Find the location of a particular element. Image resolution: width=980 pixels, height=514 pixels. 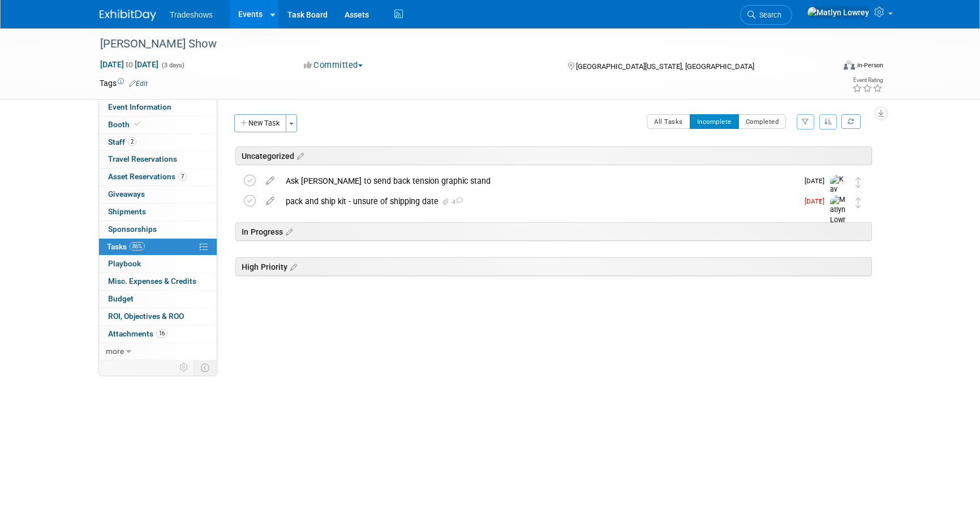

span: Misc. Expenses & Credits is located at coordinates (152, 281).